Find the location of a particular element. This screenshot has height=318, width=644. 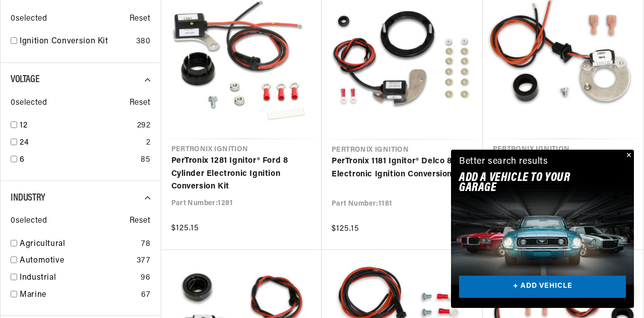

a: Marine is located at coordinates (78, 295).